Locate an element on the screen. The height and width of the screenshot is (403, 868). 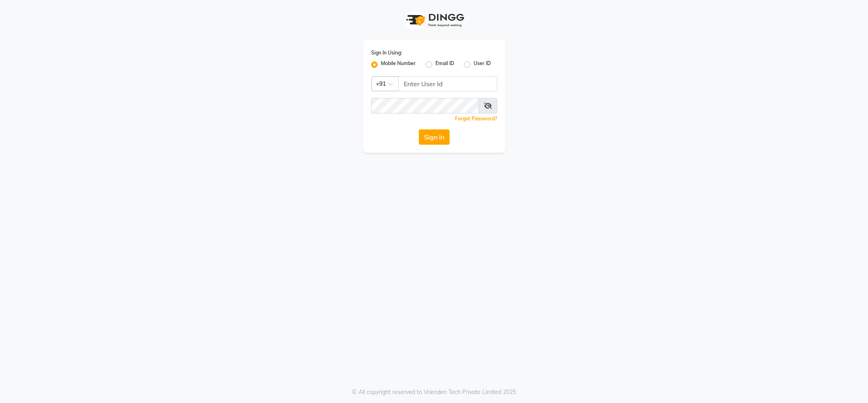
label: Sign In Using: is located at coordinates (387, 53).